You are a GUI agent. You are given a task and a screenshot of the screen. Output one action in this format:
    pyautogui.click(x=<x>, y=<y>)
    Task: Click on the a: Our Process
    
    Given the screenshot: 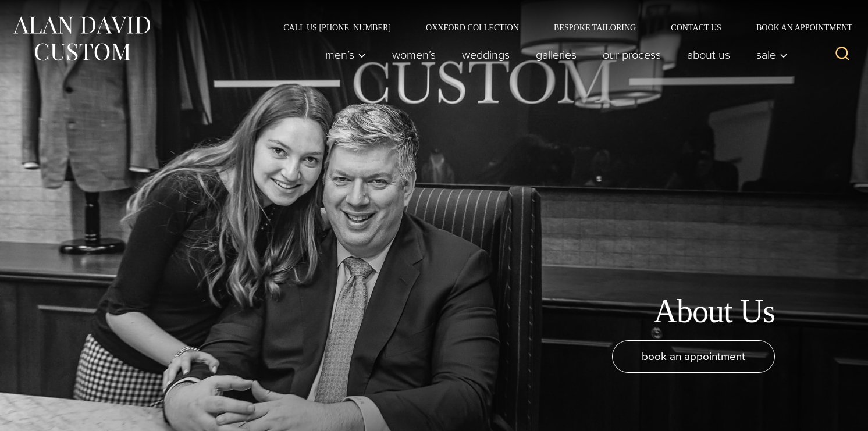 What is the action you would take?
    pyautogui.click(x=632, y=55)
    